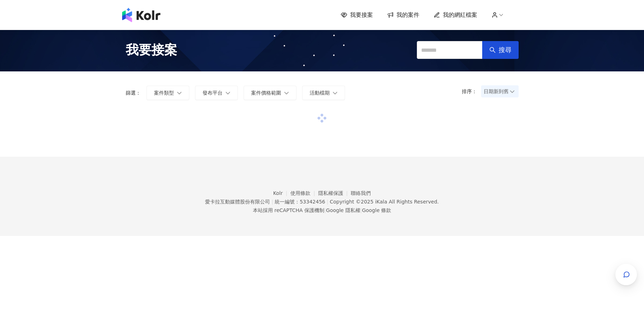 The width and height of the screenshot is (644, 317). Describe the element at coordinates (500, 91) in the screenshot. I see `span: 日期新到舊` at that location.